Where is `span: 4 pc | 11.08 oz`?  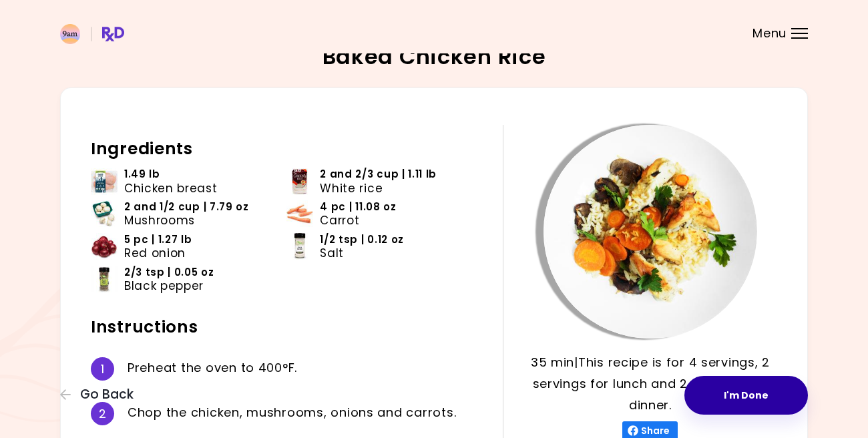 span: 4 pc | 11.08 oz is located at coordinates (358, 207).